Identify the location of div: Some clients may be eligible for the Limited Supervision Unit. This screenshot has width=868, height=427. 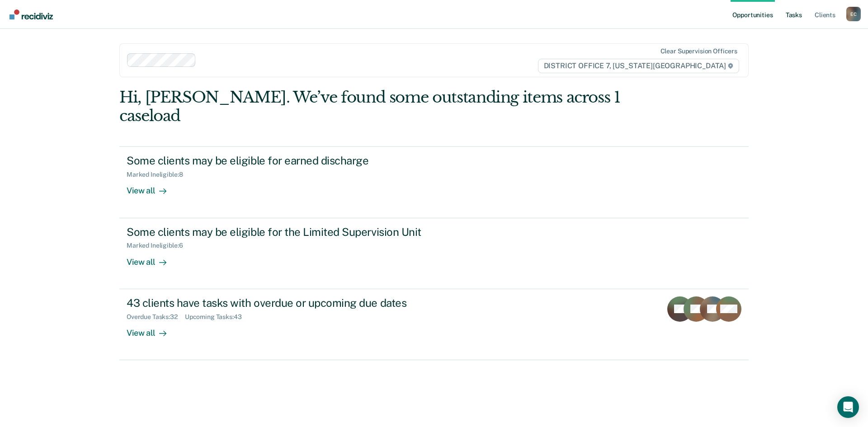
(285, 232).